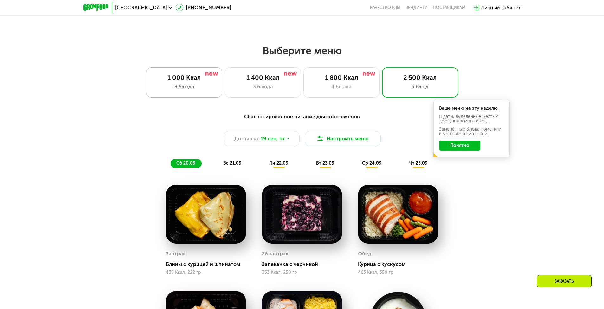 The width and height of the screenshot is (604, 309). Describe the element at coordinates (501, 8) in the screenshot. I see `div: Личный кабинет` at that location.